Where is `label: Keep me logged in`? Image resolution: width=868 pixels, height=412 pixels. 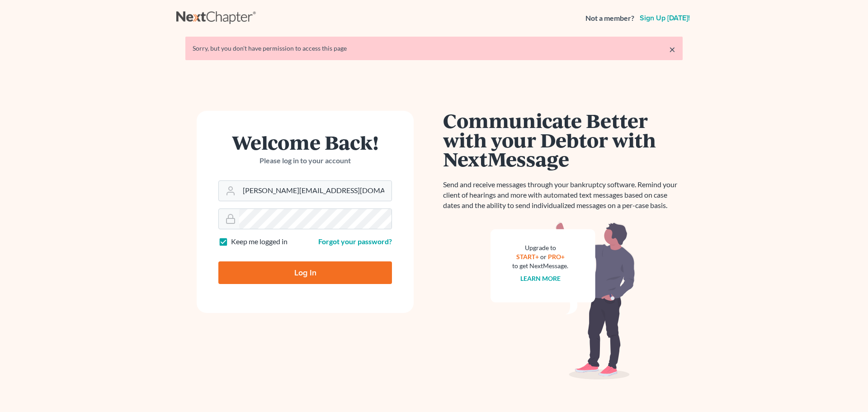
label: Keep me logged in is located at coordinates (259, 242).